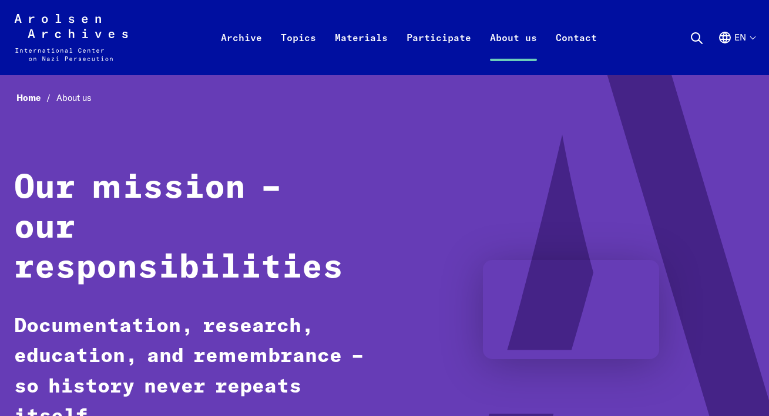  I want to click on button: English, language selection, so click(736, 52).